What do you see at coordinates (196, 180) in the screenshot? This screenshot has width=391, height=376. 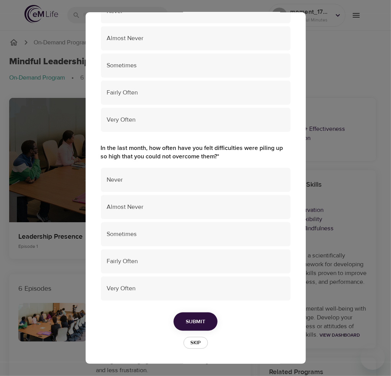 I see `span: Never` at bounding box center [196, 180].